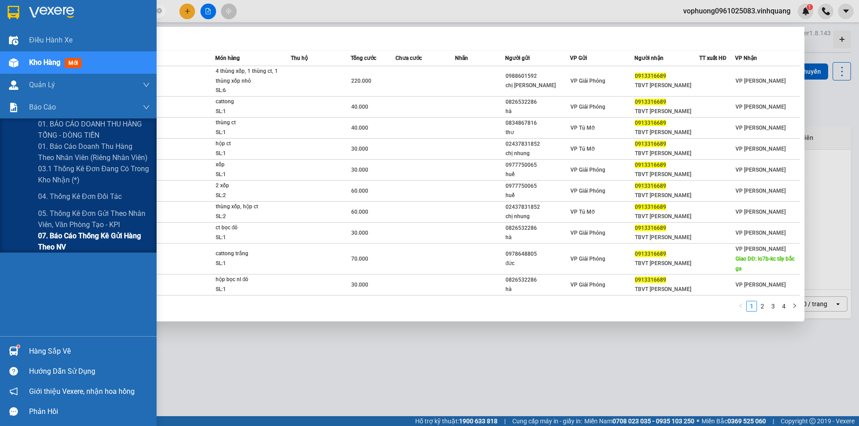  I want to click on span: Tổng cước, so click(363, 58).